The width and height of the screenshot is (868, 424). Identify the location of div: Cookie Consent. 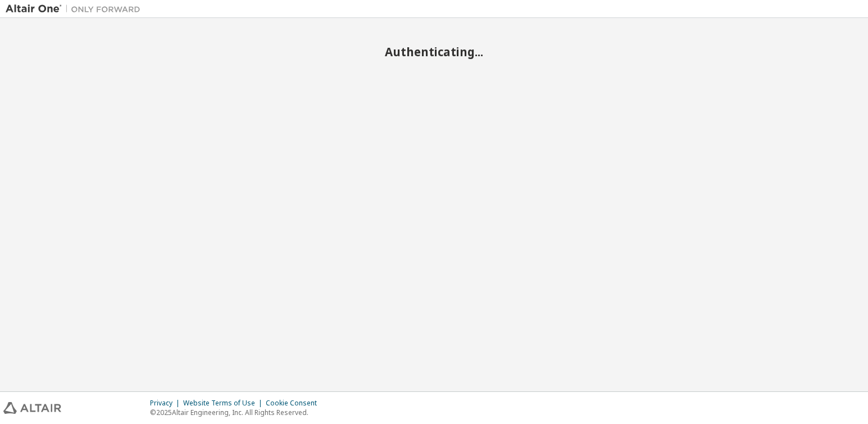
(294, 403).